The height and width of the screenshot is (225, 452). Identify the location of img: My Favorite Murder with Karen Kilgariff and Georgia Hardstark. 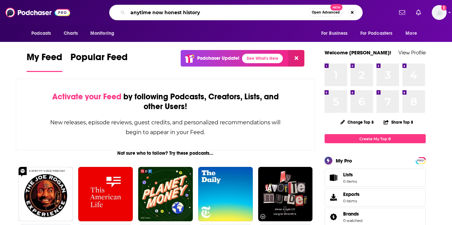
(286, 194).